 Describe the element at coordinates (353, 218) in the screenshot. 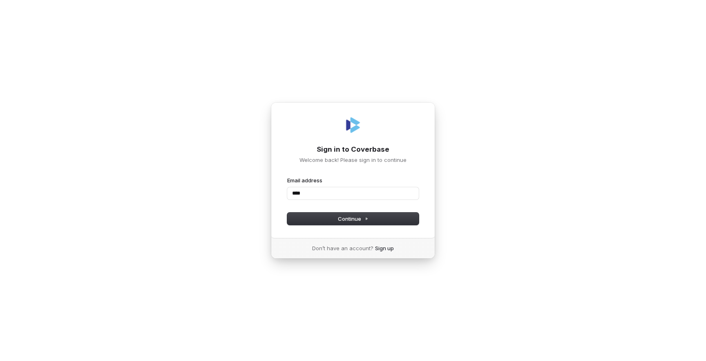

I see `span: Continue` at that location.